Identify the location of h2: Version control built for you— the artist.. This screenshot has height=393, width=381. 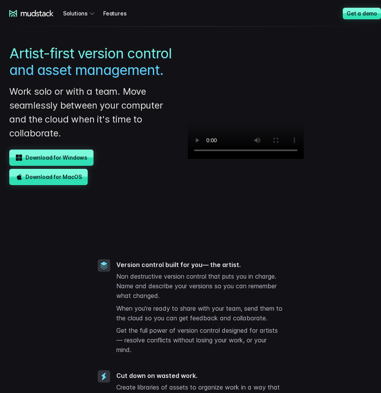
(200, 265).